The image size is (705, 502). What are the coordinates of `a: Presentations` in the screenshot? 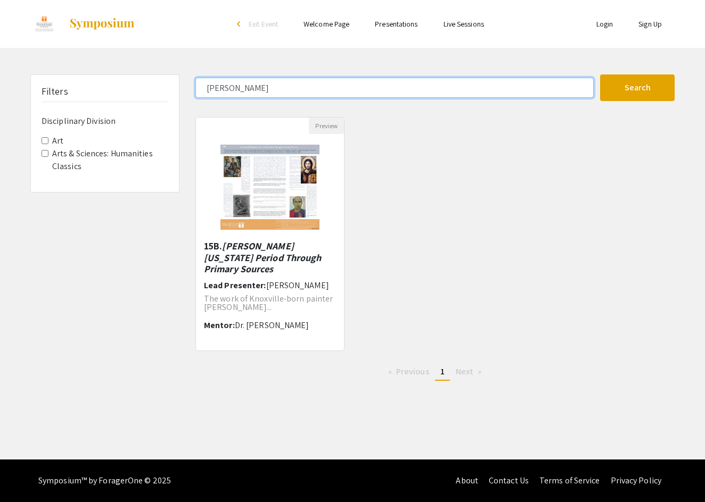 It's located at (396, 24).